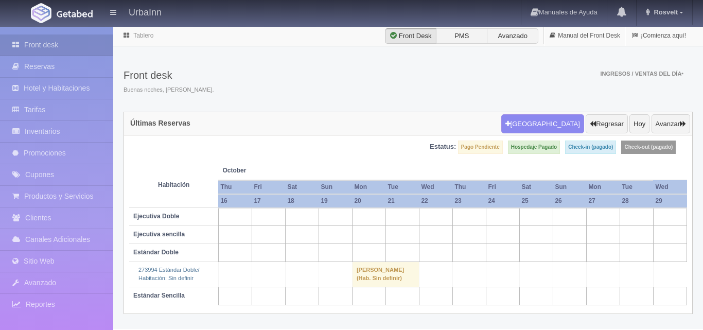  What do you see at coordinates (670, 201) in the screenshot?
I see `th: 29` at bounding box center [670, 201].